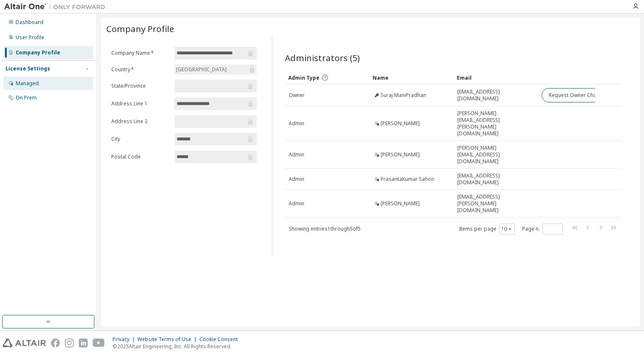 The image size is (644, 355). Describe the element at coordinates (83, 342) in the screenshot. I see `img: linkedin.svg` at that location.